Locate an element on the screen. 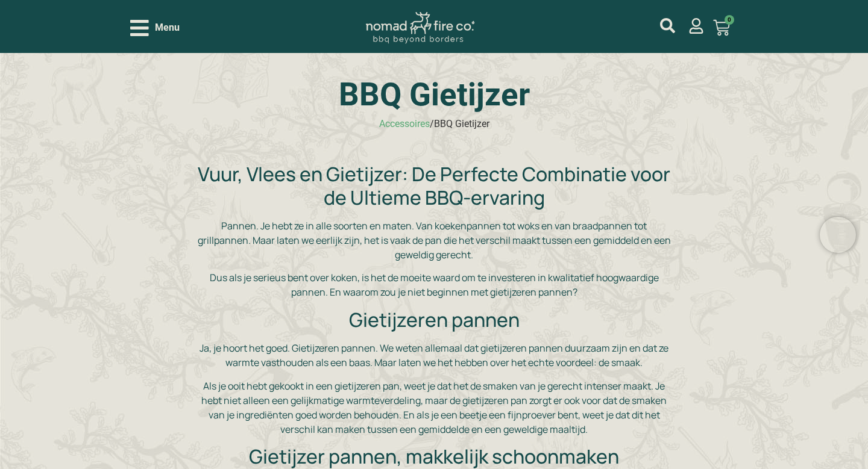 The height and width of the screenshot is (469, 868). span: 0 is located at coordinates (729, 20).